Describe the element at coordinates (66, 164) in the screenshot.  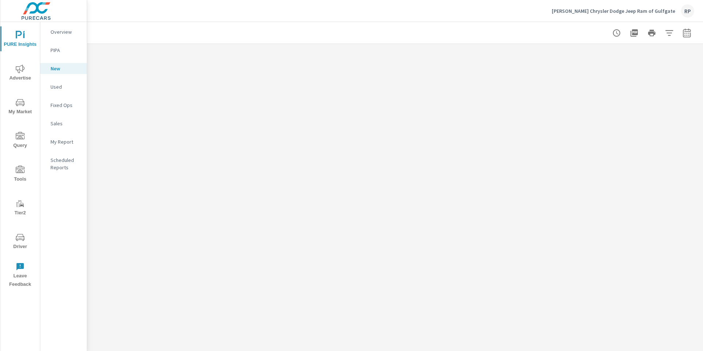
I see `p: Scheduled Reports` at that location.